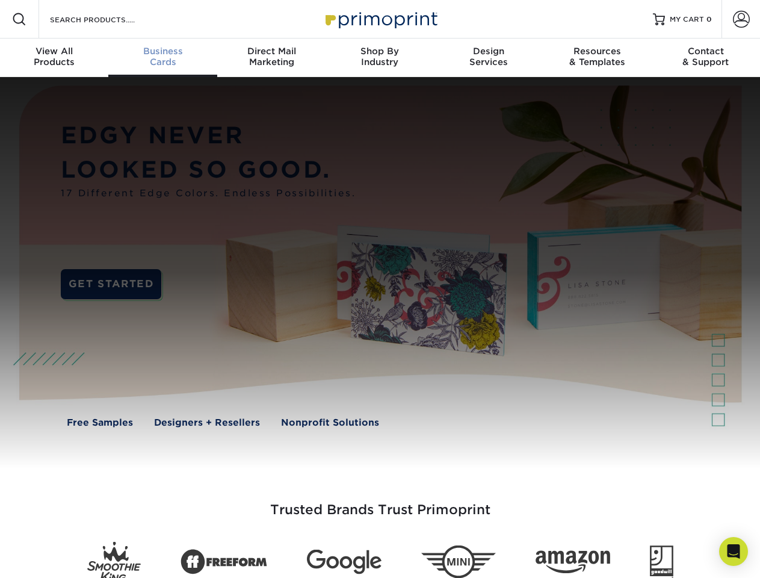  Describe the element at coordinates (380, 502) in the screenshot. I see `h3: Trusted Brands Trust Primoprint` at that location.